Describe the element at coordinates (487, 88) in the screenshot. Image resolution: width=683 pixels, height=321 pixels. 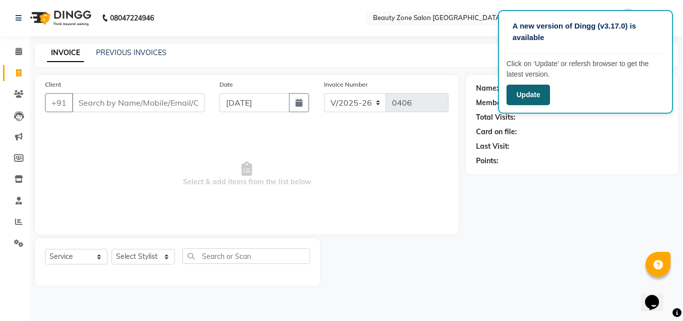
I see `div: Name:` at that location.